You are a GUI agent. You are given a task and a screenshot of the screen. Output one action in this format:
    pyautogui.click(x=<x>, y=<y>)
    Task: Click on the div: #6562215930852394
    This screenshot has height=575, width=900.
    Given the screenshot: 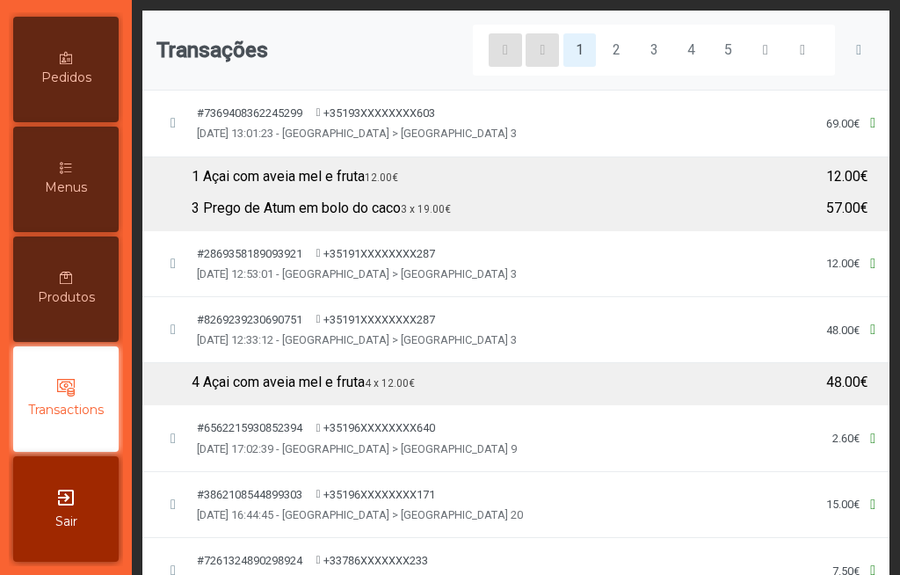 What is the action you would take?
    pyautogui.click(x=250, y=427)
    